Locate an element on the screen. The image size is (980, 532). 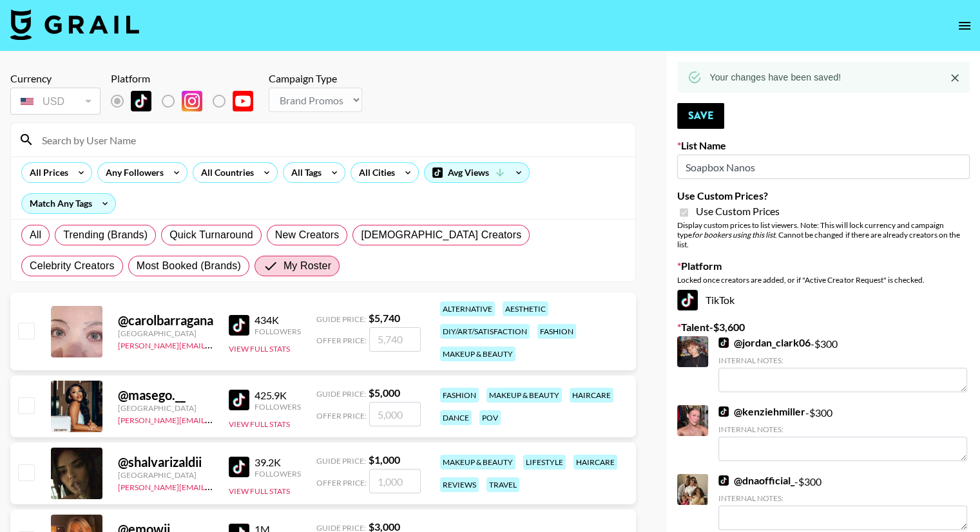
span: Trending (Brands) is located at coordinates (105, 235).